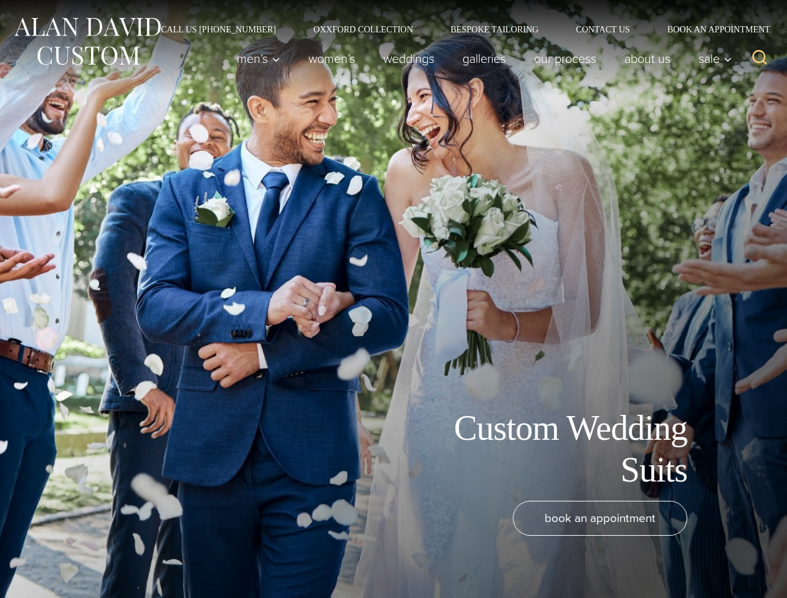 This screenshot has height=598, width=787. I want to click on a: Our Process, so click(565, 59).